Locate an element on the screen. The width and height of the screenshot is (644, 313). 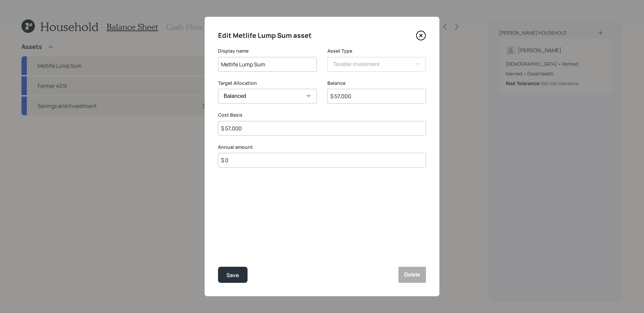
label: Cost Basis is located at coordinates (322, 115).